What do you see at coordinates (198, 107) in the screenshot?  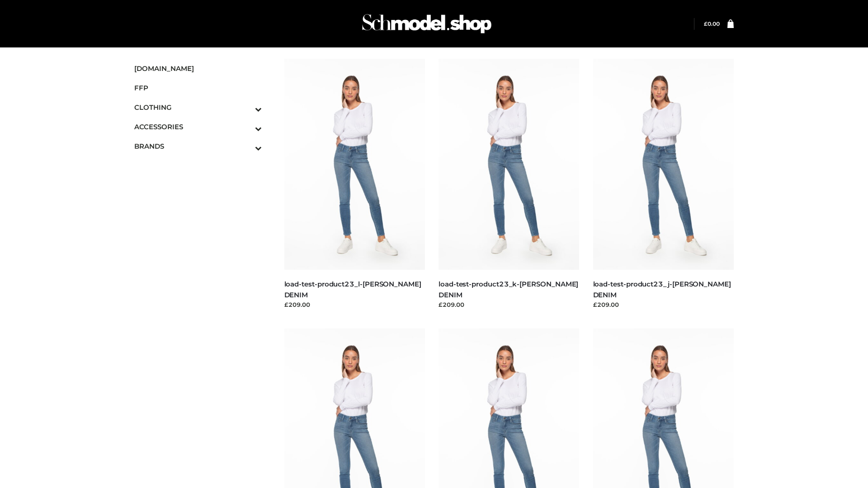 I see `span: CLOTHING` at bounding box center [198, 107].